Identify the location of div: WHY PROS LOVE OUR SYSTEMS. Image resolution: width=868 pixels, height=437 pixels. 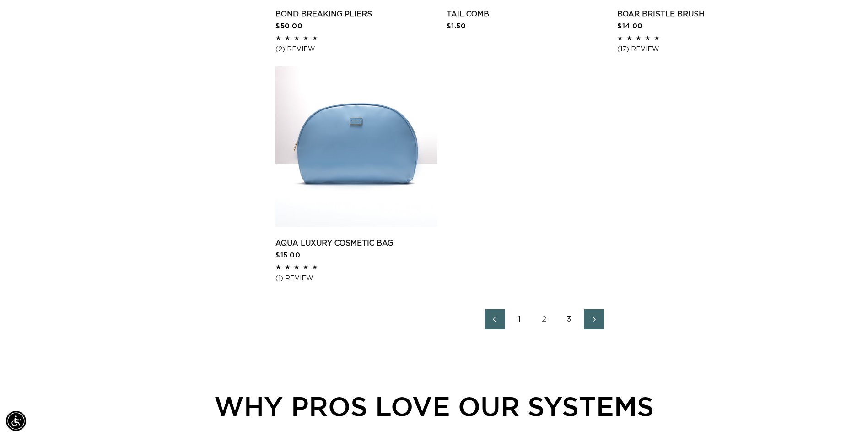
(434, 406).